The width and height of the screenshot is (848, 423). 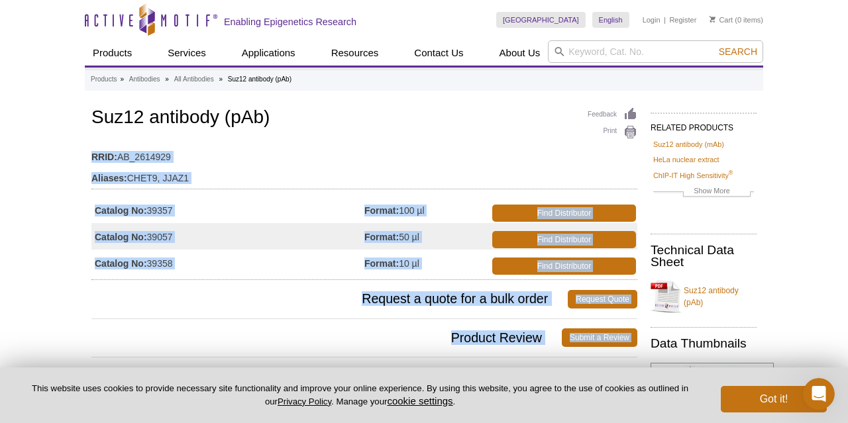 What do you see at coordinates (612, 132) in the screenshot?
I see `a: Print` at bounding box center [612, 132].